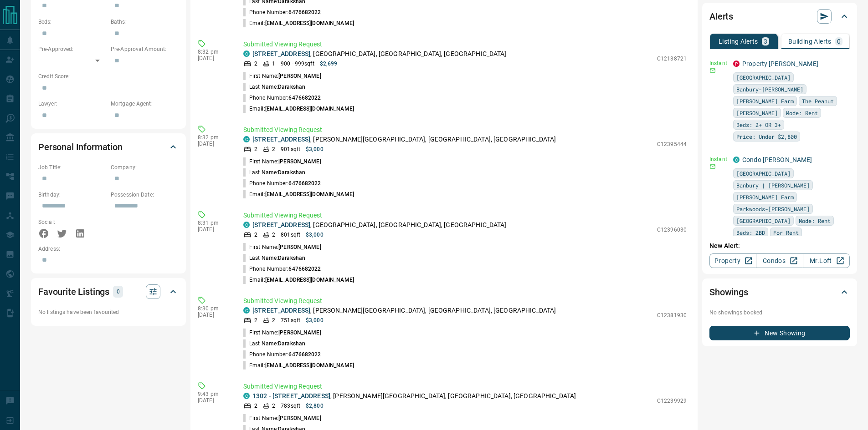 The height and width of the screenshot is (430, 868). Describe the element at coordinates (109, 147) in the screenshot. I see `div: Personal Information` at that location.